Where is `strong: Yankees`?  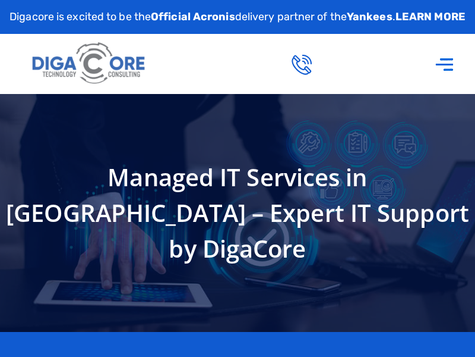 strong: Yankees is located at coordinates (370, 17).